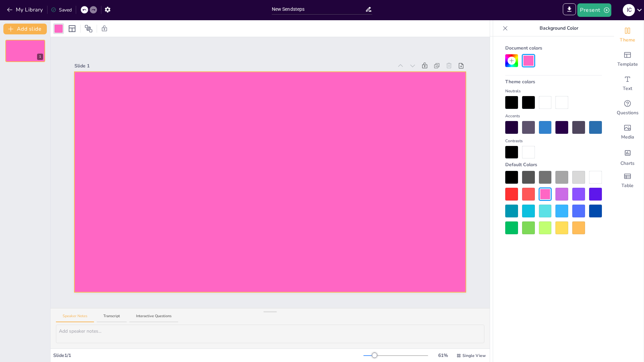 The width and height of the screenshot is (644, 362). What do you see at coordinates (234, 66) in the screenshot?
I see `div: Slide 1` at bounding box center [234, 66].